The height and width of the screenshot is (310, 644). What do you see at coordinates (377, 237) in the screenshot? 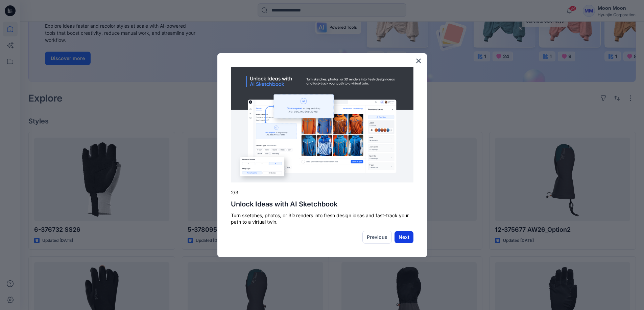
I see `button: Previous` at bounding box center [377, 237].